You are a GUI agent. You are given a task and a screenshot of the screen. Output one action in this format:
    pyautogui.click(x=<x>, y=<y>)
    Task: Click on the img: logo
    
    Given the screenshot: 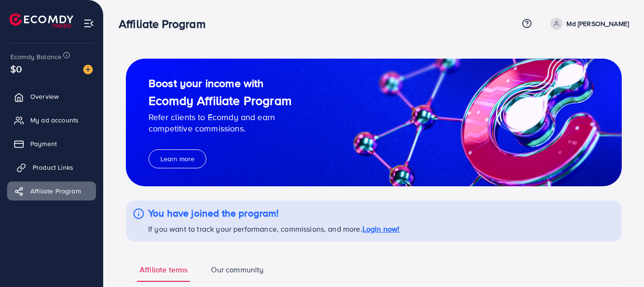 What is the action you would take?
    pyautogui.click(x=41, y=20)
    